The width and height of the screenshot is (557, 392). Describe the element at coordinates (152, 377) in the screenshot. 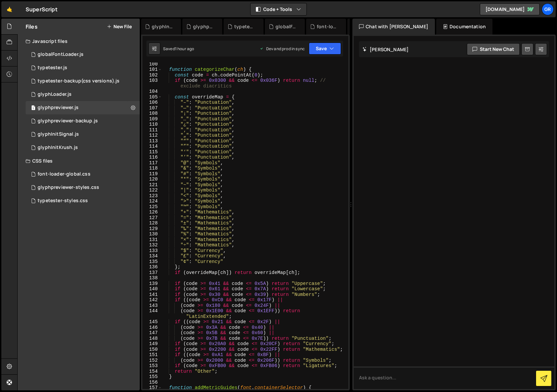

I see `div: 155` at that location.